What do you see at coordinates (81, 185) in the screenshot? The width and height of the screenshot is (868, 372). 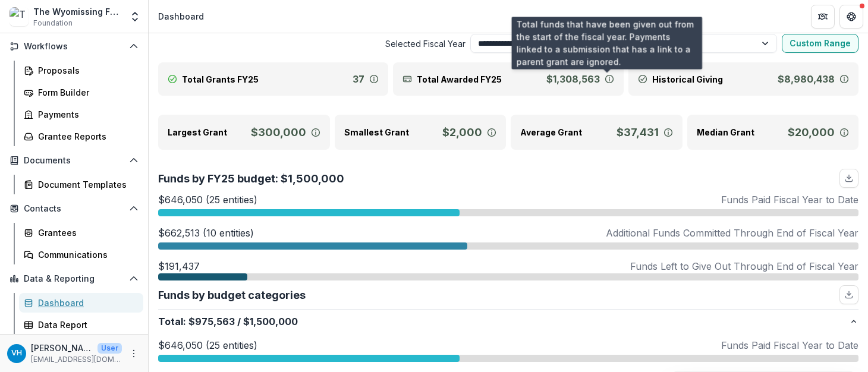 I see `a: Document Templates` at bounding box center [81, 185].